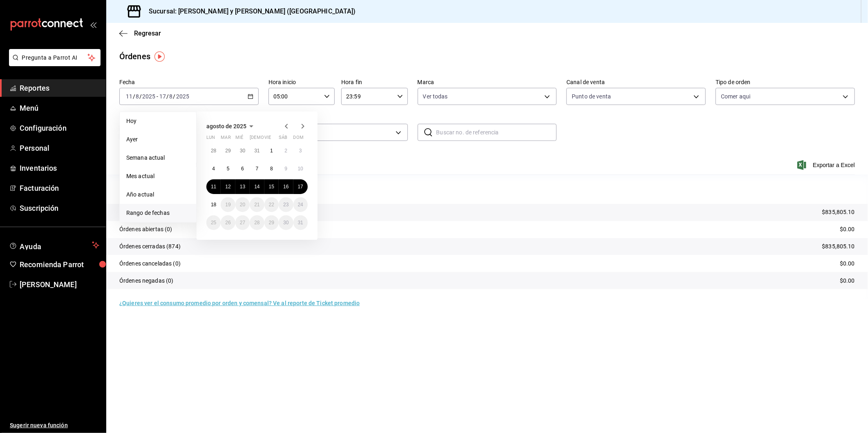  I want to click on p: Resumen, so click(487, 189).